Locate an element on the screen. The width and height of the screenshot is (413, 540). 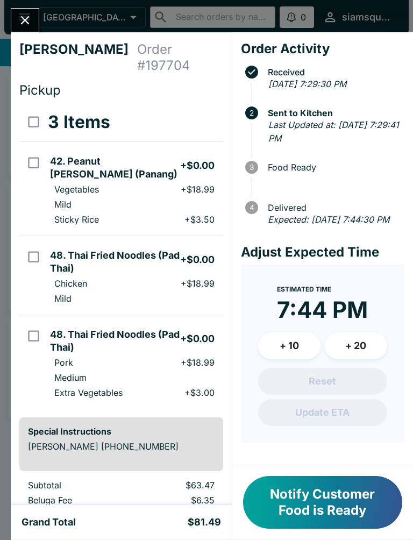
h5: $81.49 is located at coordinates (204, 522).